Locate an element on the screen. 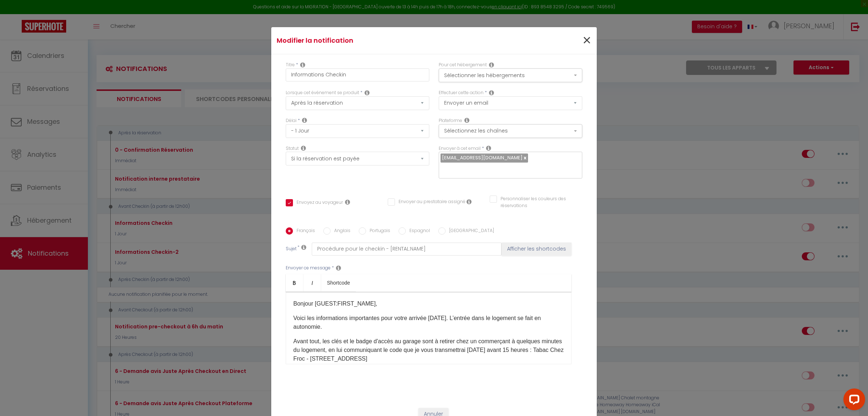 The height and width of the screenshot is (416, 868). label: Envoyer ce message is located at coordinates (308, 268).